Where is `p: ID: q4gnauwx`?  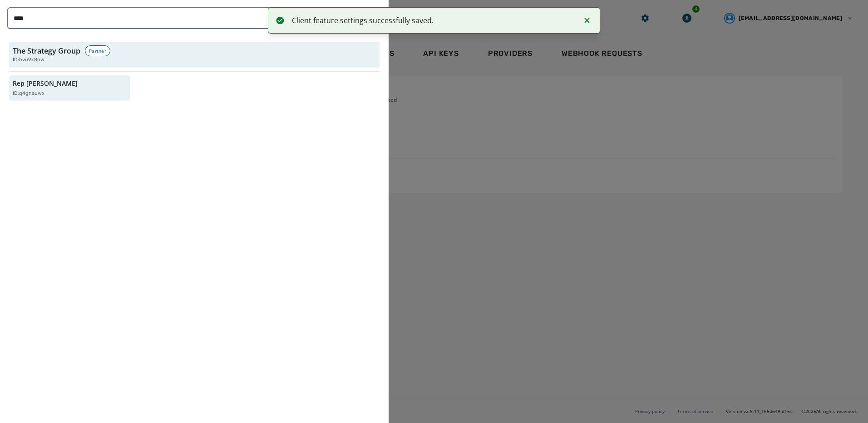
p: ID: q4gnauwx is located at coordinates (29, 93).